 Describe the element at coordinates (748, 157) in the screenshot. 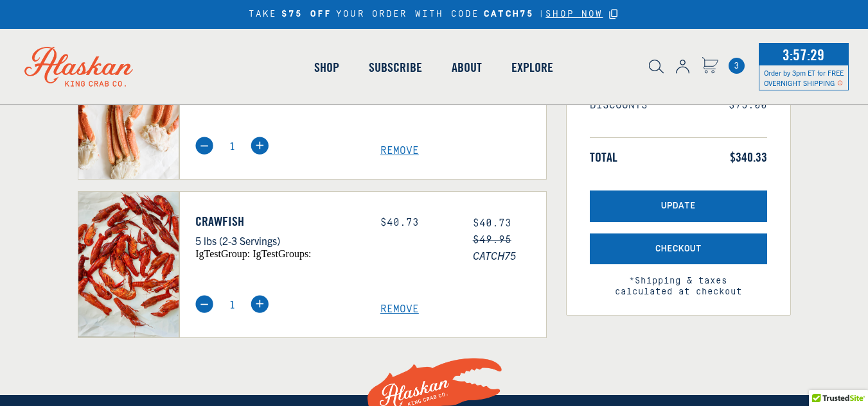

I see `span: $340.33` at that location.